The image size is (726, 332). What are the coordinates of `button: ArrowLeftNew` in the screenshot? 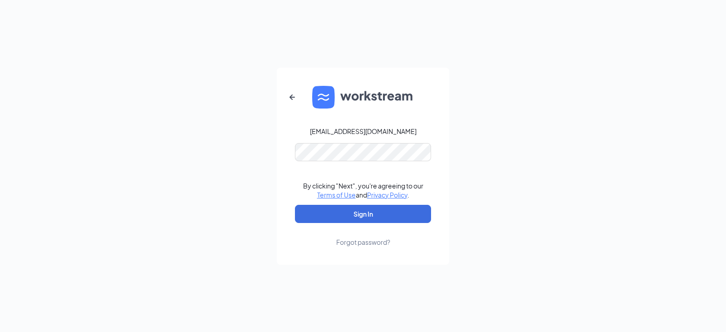 It's located at (292, 97).